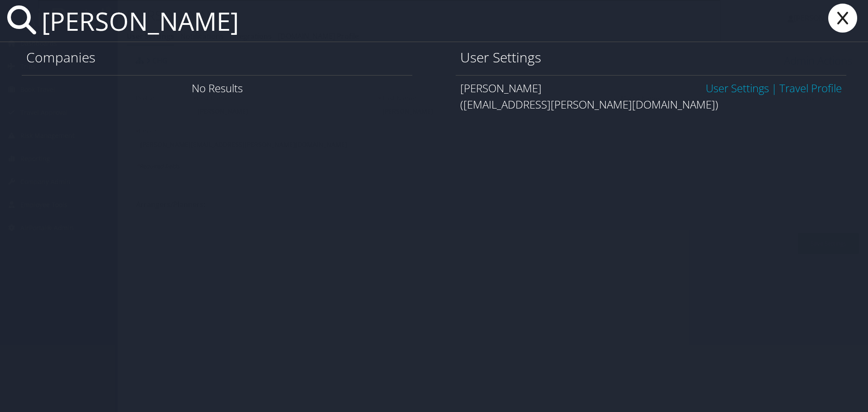 This screenshot has width=868, height=412. What do you see at coordinates (217, 87) in the screenshot?
I see `div: No Results` at bounding box center [217, 87].